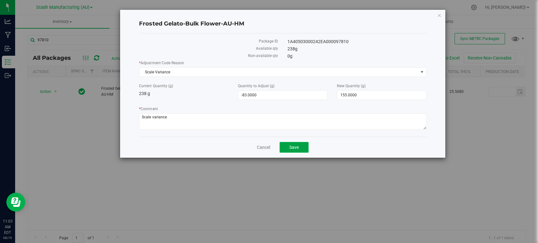 This screenshot has width=538, height=243. I want to click on button: Save, so click(294, 147).